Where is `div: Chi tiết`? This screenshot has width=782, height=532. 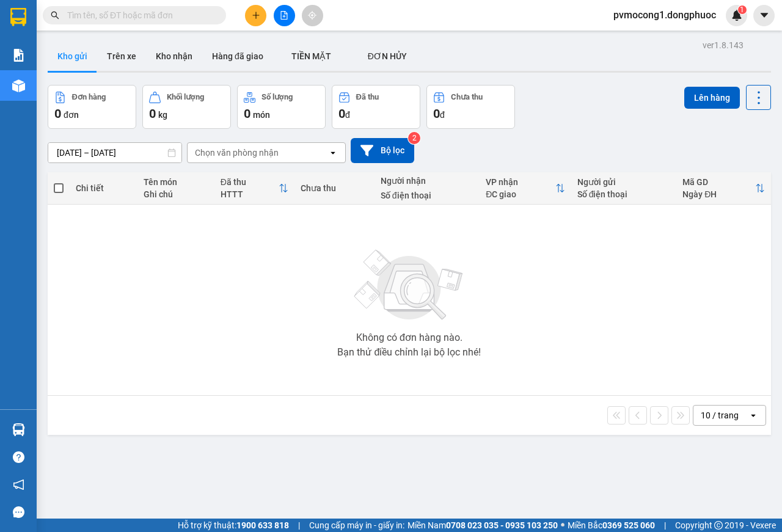 div: Chi tiết is located at coordinates (103, 188).